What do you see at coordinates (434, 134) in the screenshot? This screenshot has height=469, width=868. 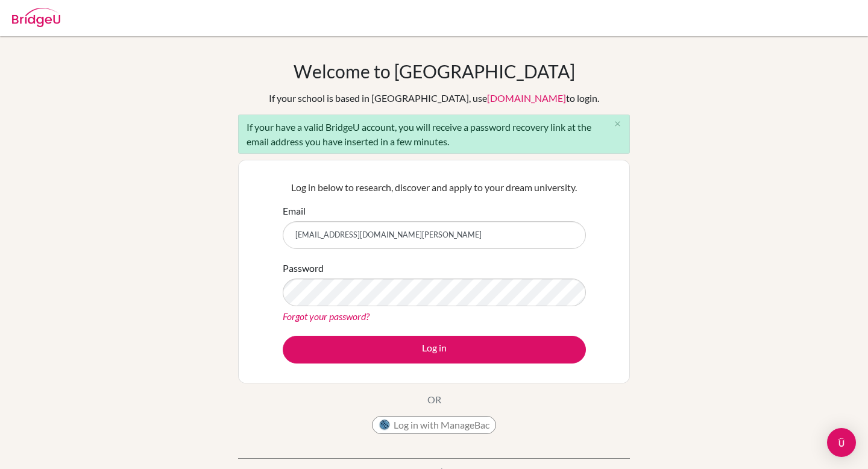 I see `div: If your have a valid BridgeU account, you will receive a password recovery link at the email addr...` at bounding box center [434, 134].